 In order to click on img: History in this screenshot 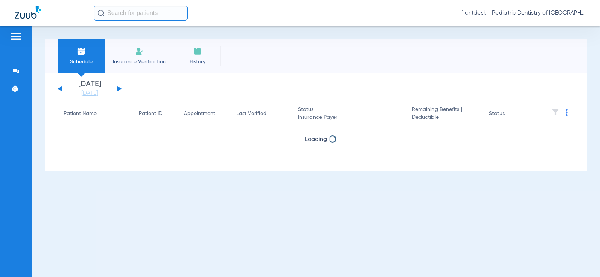, I will do `click(198, 51)`.